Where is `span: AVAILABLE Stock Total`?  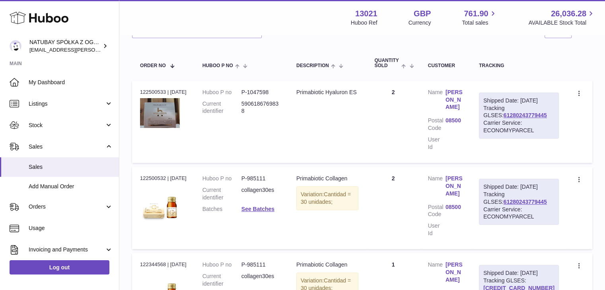
span: AVAILABLE Stock Total is located at coordinates (562, 23).